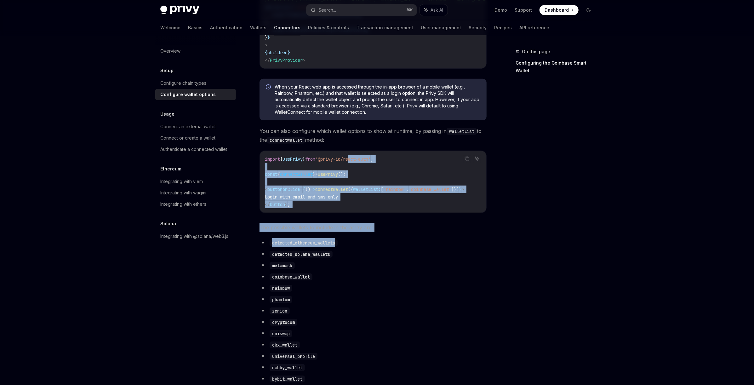 Image resolution: width=754 pixels, height=385 pixels. I want to click on span: When your React web app is accessed through the in-app browser of a mobile wallet (e.g., Rainbow,..., so click(377, 100).